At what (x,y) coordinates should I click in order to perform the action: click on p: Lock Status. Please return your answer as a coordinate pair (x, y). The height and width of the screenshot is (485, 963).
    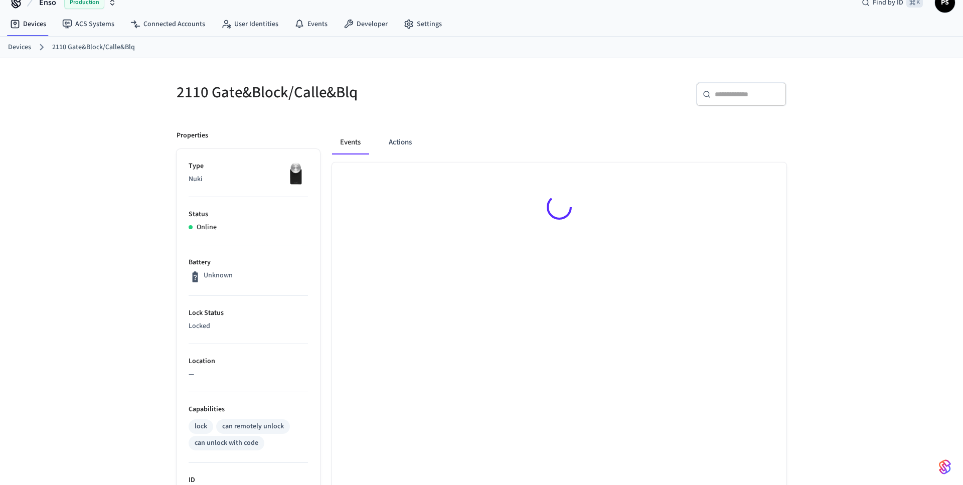
    Looking at the image, I should click on (248, 313).